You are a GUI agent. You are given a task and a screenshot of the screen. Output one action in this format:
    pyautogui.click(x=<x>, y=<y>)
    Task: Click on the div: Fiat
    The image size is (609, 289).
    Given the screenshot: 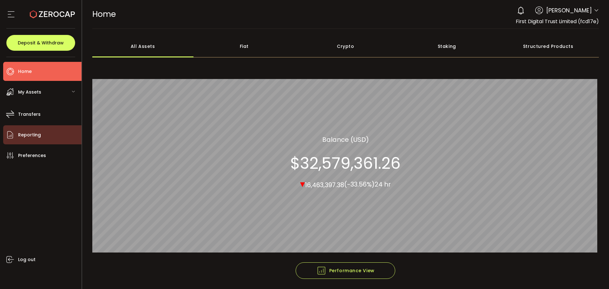 What is the action you would take?
    pyautogui.click(x=244, y=46)
    